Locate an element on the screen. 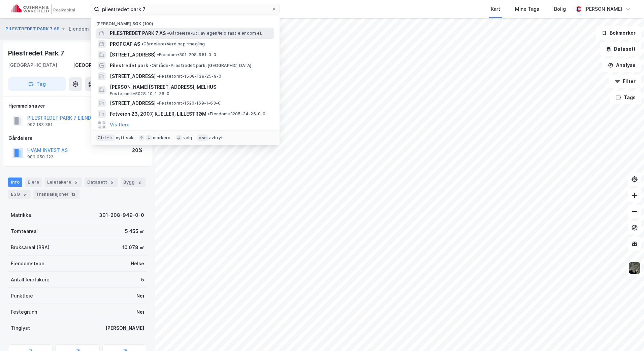 Image resolution: width=644 pixels, height=351 pixels. div: Helse is located at coordinates (138, 264).